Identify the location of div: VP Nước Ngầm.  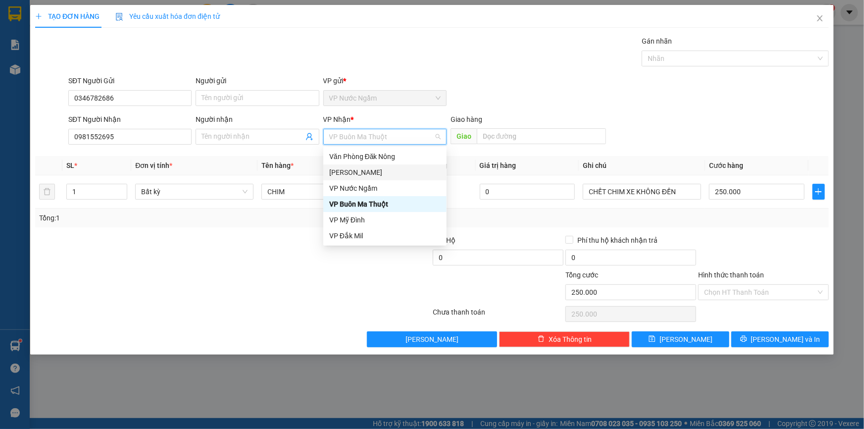
(385, 188).